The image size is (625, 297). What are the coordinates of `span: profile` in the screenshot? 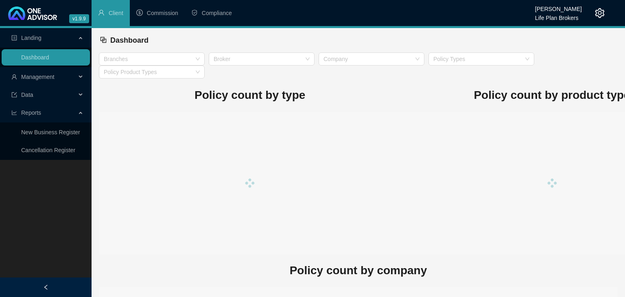 It's located at (14, 38).